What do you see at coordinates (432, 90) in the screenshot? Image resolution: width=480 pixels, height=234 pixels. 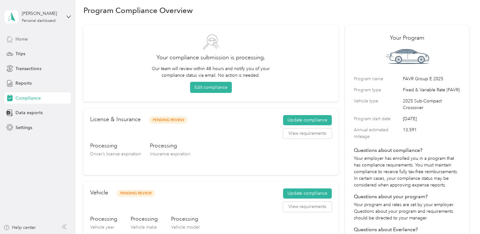 I see `span: Fixed & Variable Rate (FAVR)` at bounding box center [432, 90].